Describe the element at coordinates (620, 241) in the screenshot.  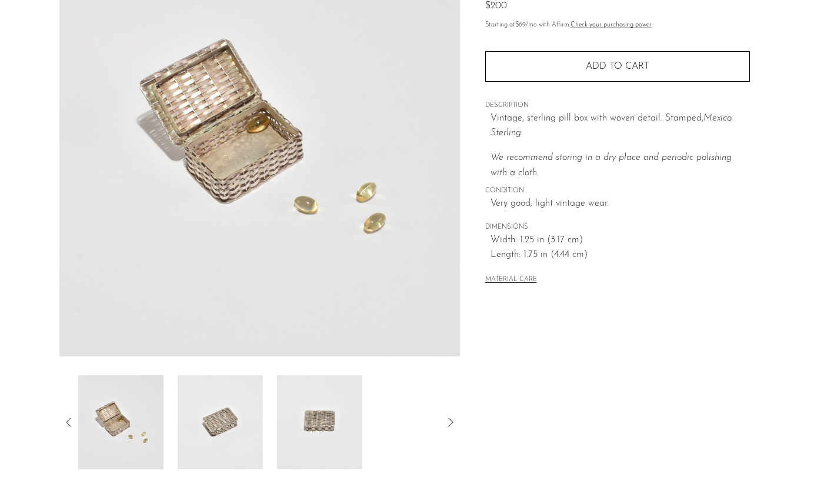
I see `span: Width: 1.25 in (3.17 cm)` at that location.